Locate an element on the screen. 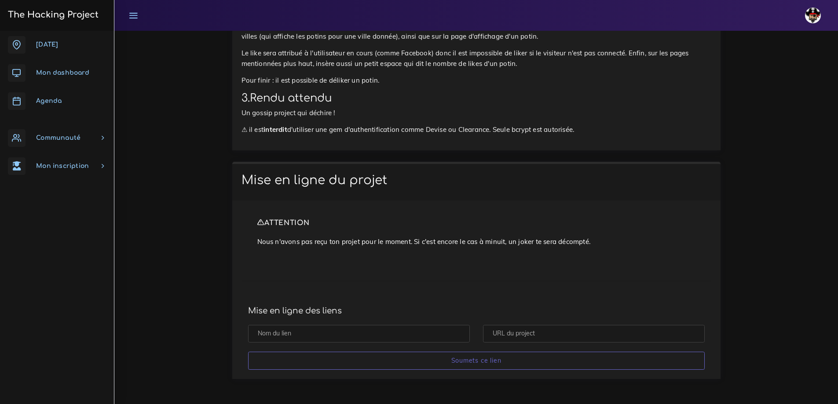 This screenshot has height=404, width=838. input: URL du project is located at coordinates (594, 334).